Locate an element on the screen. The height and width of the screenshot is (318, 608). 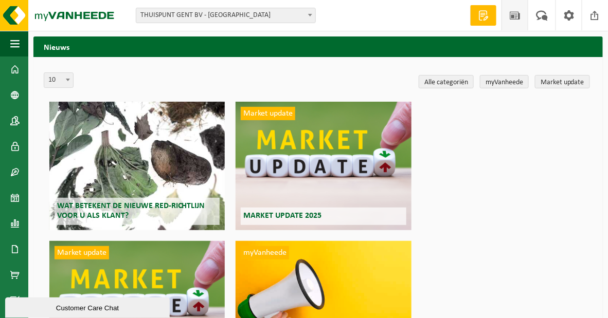
a: Market update Market update 2025 is located at coordinates (323, 166).